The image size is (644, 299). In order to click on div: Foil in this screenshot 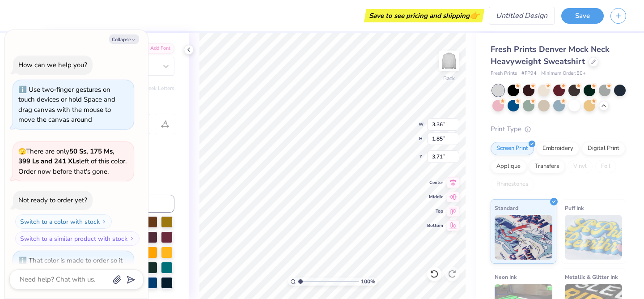, I will do `click(606, 166)`.